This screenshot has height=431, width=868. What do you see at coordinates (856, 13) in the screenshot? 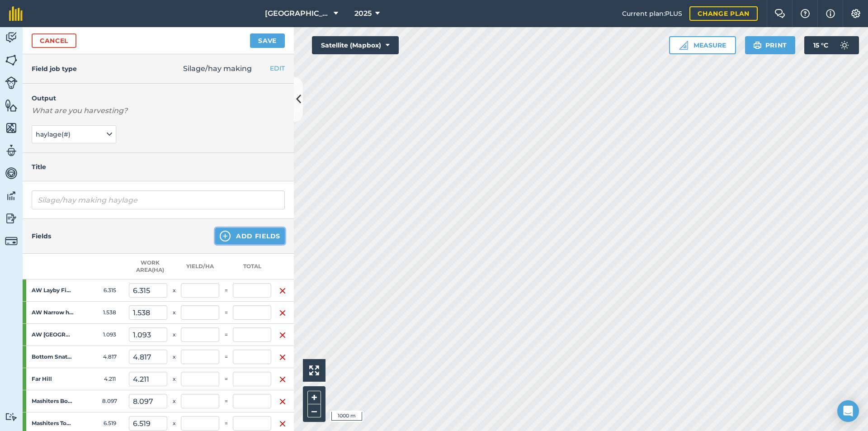
I see `img: A cog icon` at bounding box center [856, 13].